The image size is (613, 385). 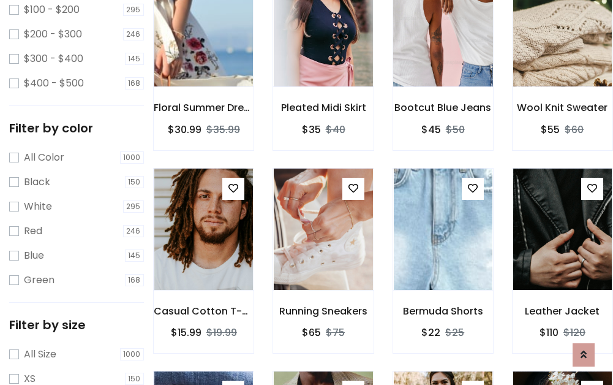 What do you see at coordinates (223, 129) in the screenshot?
I see `del: $35.99` at bounding box center [223, 129].